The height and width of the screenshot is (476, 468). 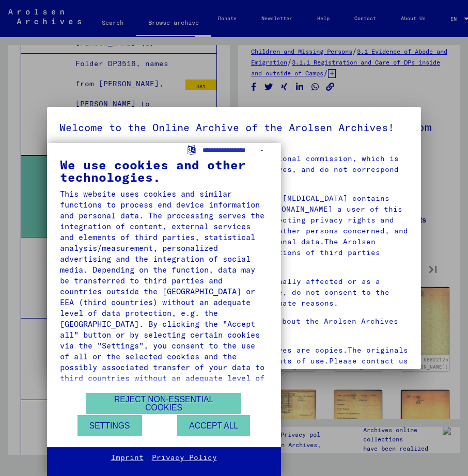 What do you see at coordinates (109, 426) in the screenshot?
I see `button: Settings` at bounding box center [109, 426].